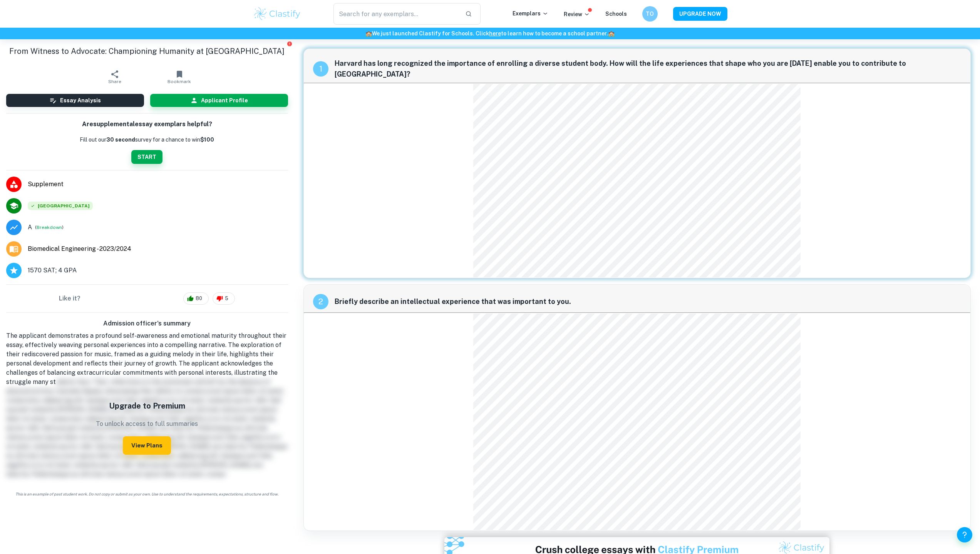 The image size is (980, 554). What do you see at coordinates (495, 34) in the screenshot?
I see `a: here` at bounding box center [495, 34].